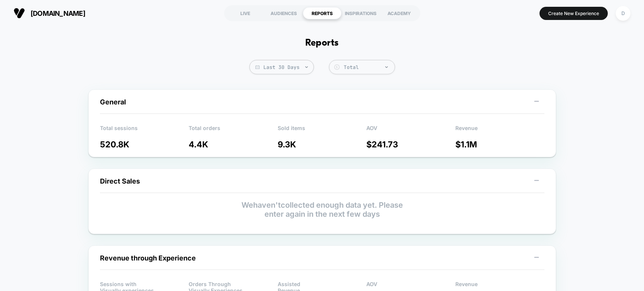 This screenshot has height=291, width=644. I want to click on div: LIVE, so click(245, 13).